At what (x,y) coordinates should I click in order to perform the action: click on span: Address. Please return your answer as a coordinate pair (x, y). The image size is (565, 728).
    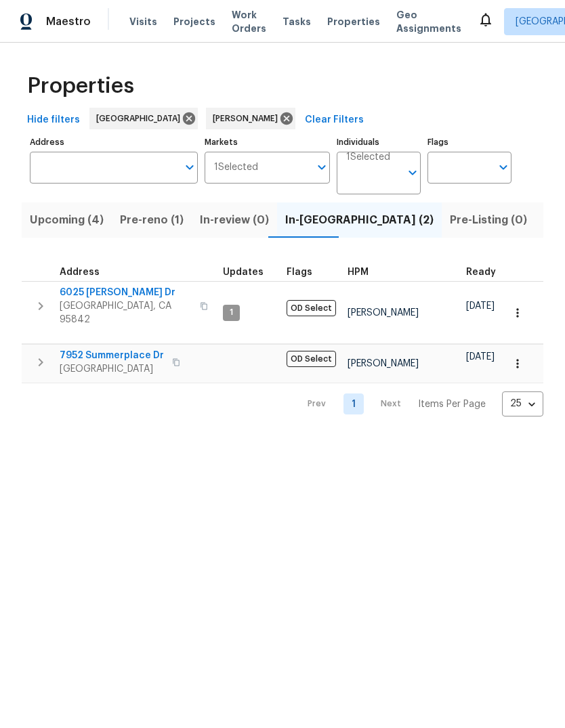
    Looking at the image, I should click on (79, 272).